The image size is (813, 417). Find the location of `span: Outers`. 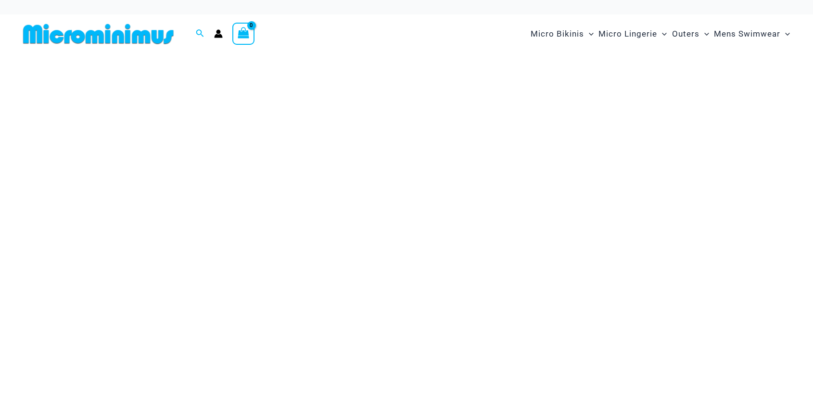

span: Outers is located at coordinates (686, 34).